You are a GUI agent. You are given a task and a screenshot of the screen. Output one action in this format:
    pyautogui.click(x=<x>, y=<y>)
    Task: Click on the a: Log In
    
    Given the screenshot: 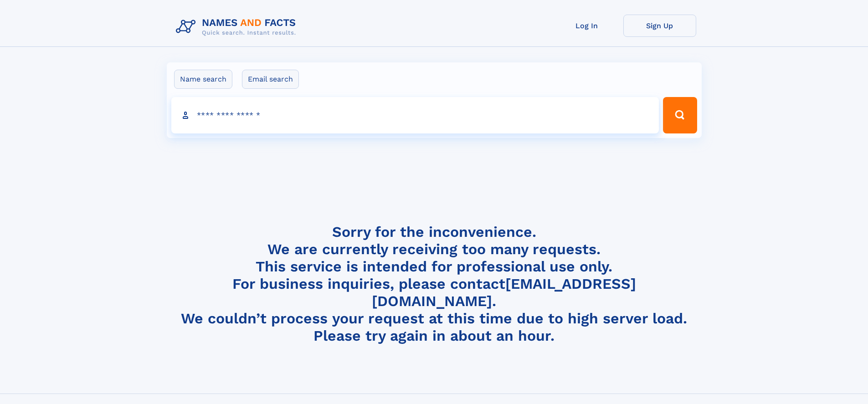 What is the action you would take?
    pyautogui.click(x=586, y=26)
    